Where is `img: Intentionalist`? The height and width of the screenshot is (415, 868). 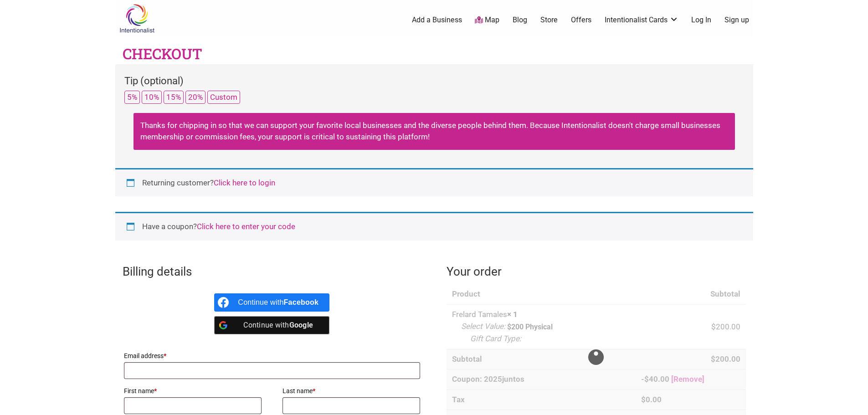
img: Intentionalist is located at coordinates (137, 18).